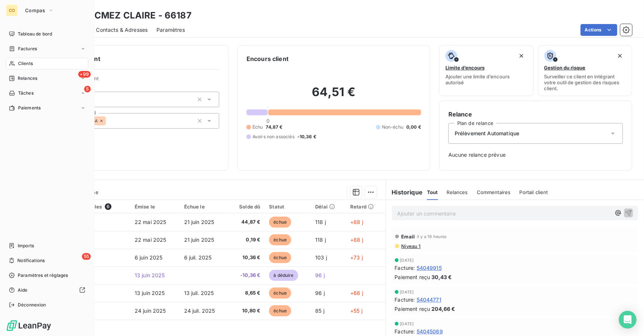 The width and height of the screenshot is (644, 336). What do you see at coordinates (26, 93) in the screenshot?
I see `span: Tâches` at bounding box center [26, 93].